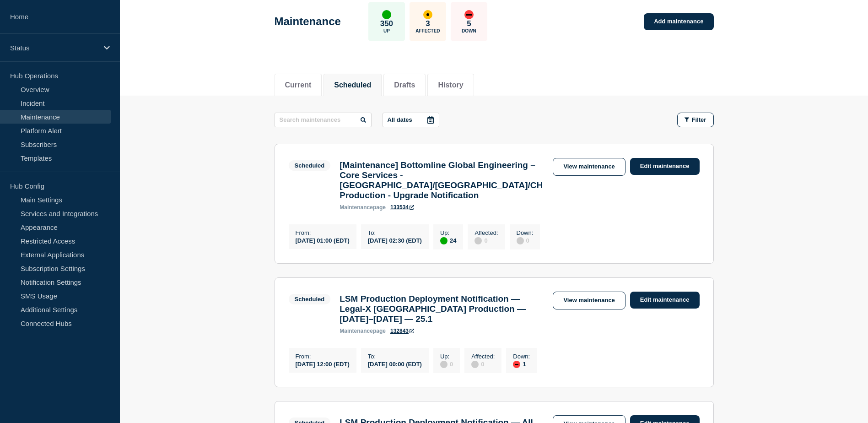 This screenshot has width=868, height=423. I want to click on p: Up, so click(386, 30).